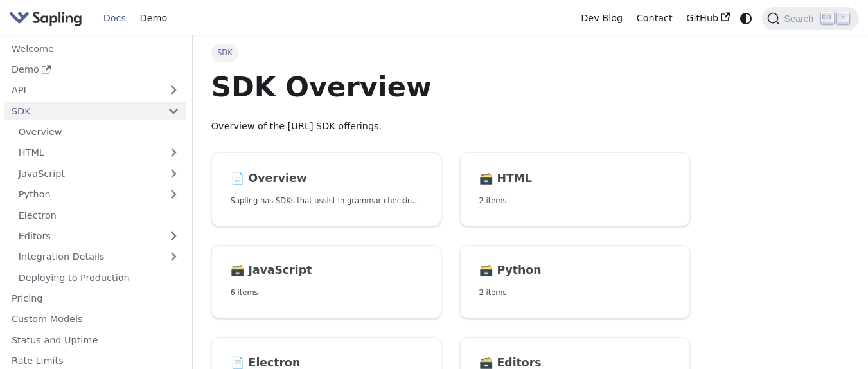  Describe the element at coordinates (115, 18) in the screenshot. I see `a: Docs` at that location.